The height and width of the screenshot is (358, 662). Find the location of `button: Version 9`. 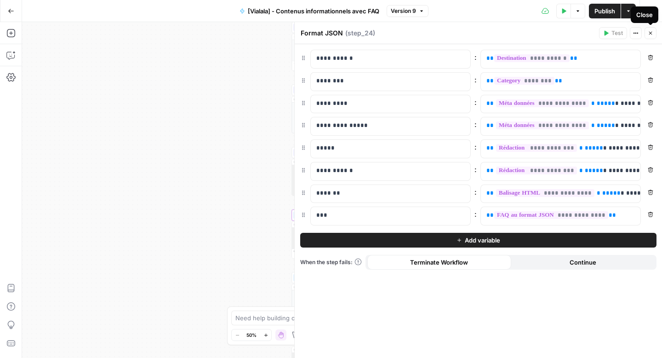

button: Version 9 is located at coordinates (407, 11).